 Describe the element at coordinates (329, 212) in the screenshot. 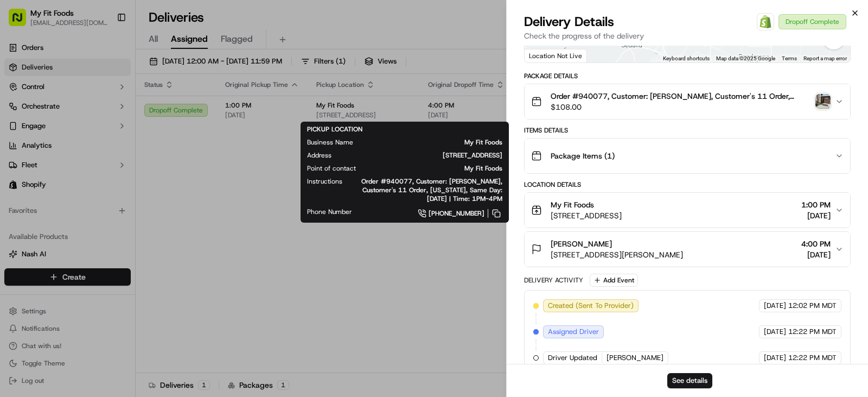

I see `span: Phone Number` at that location.